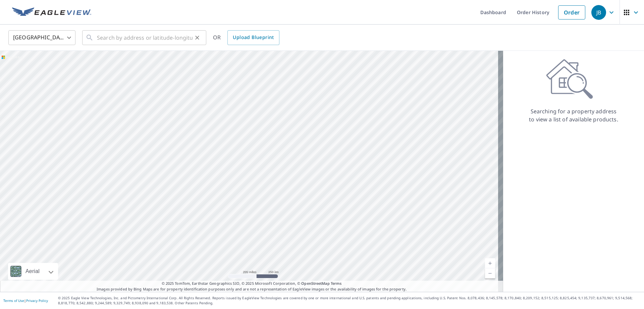 Image resolution: width=644 pixels, height=309 pixels. Describe the element at coordinates (253, 38) in the screenshot. I see `a: Upload Blueprint` at that location.